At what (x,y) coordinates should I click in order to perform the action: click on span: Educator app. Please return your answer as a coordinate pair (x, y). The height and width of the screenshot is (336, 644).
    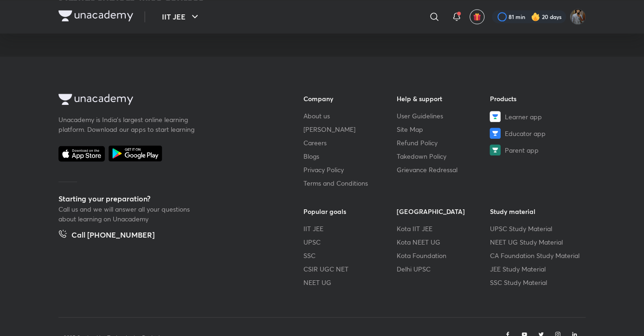
    Looking at the image, I should click on (525, 133).